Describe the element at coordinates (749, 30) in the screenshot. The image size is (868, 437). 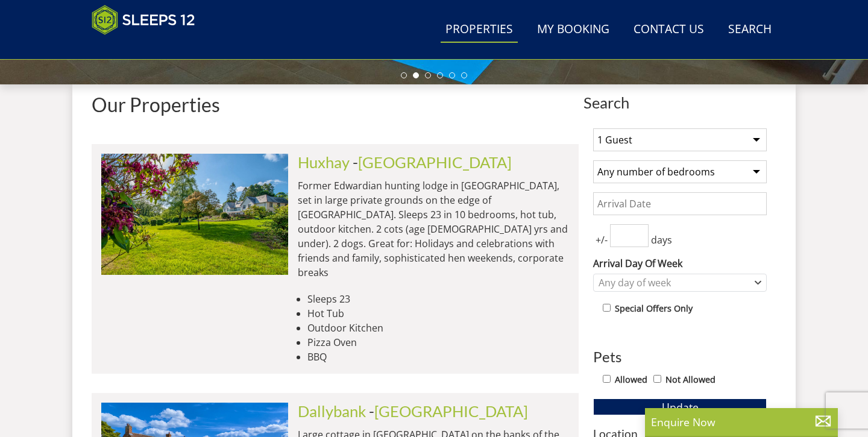
I see `a: Search` at that location.